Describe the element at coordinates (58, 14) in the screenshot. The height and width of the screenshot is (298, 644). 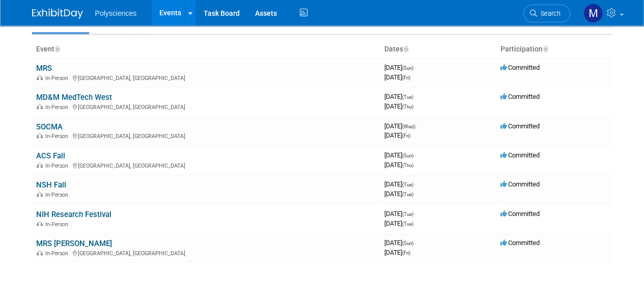
I see `img: ExhibitDay` at that location.